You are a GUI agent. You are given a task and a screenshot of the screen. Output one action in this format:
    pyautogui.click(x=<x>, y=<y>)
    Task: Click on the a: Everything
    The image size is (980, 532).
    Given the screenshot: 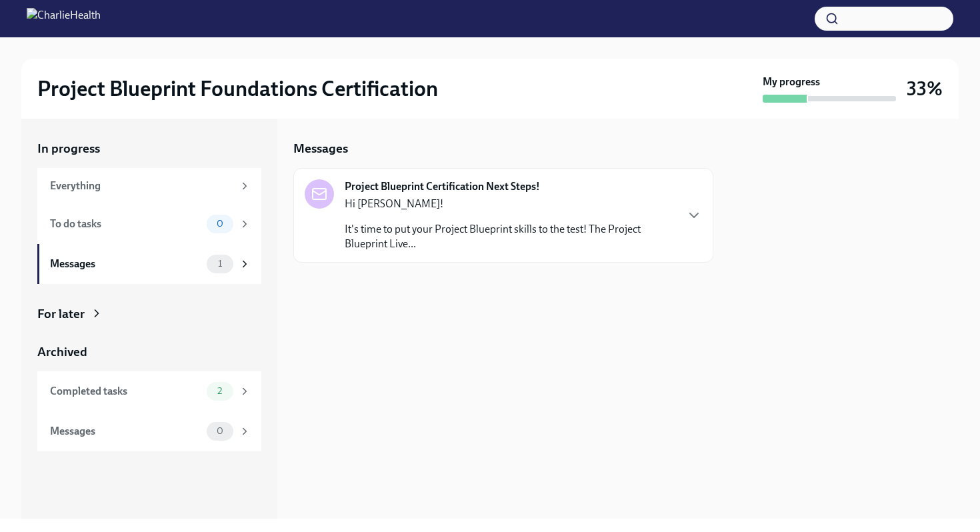 What is the action you would take?
    pyautogui.click(x=149, y=186)
    